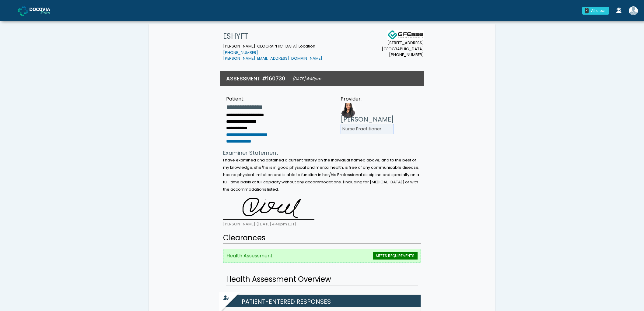 Image resolution: width=644 pixels, height=311 pixels. Describe the element at coordinates (596, 11) in the screenshot. I see `a: 0 All clear!` at that location.